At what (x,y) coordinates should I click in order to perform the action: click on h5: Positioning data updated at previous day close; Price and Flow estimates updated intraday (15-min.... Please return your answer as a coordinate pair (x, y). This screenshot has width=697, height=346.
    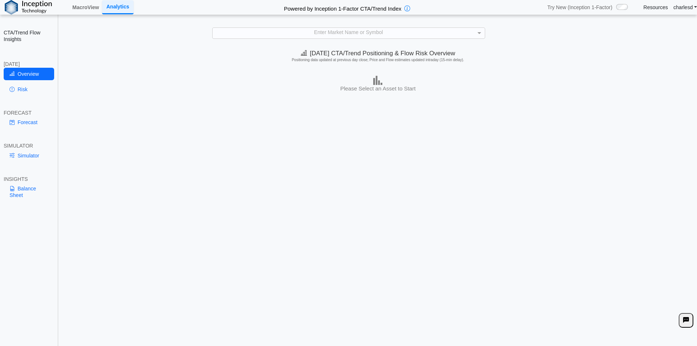
    Looking at the image, I should click on (378, 60).